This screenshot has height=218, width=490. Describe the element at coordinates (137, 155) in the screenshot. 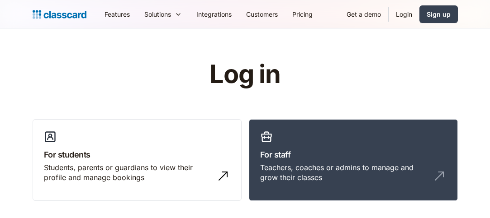

I see `h3: For students` at that location.